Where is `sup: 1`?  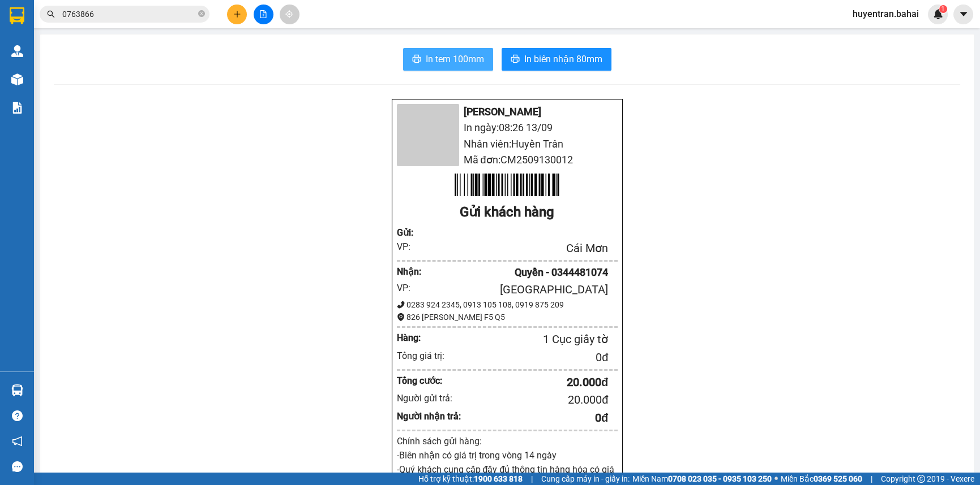
sup: 1 is located at coordinates (943, 9).